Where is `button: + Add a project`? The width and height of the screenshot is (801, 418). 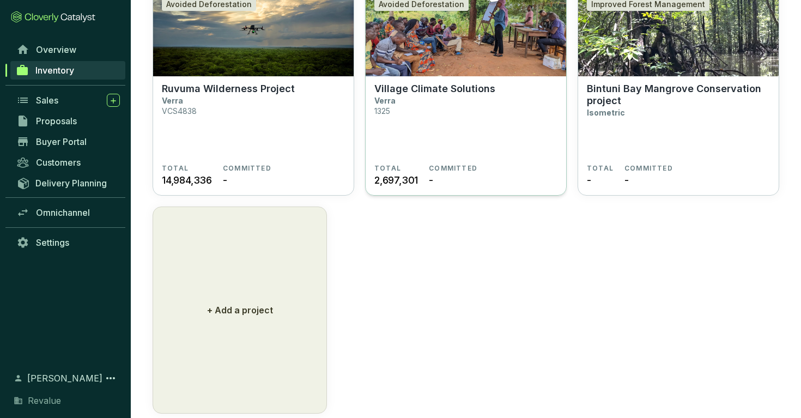 button: + Add a project is located at coordinates (240, 310).